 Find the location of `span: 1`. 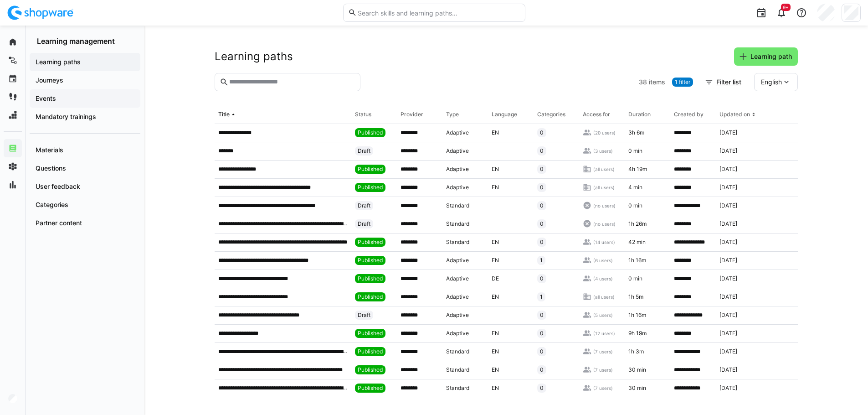

span: 1 is located at coordinates (541, 261).